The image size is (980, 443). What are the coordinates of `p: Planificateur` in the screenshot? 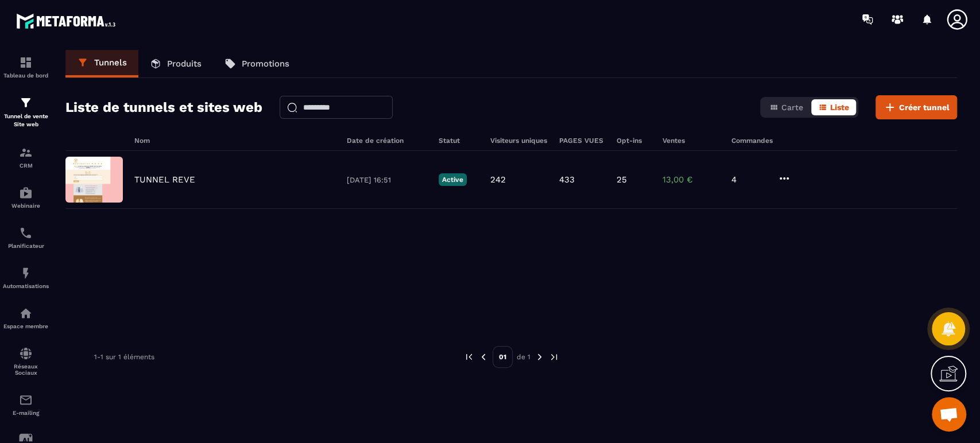 It's located at (26, 246).